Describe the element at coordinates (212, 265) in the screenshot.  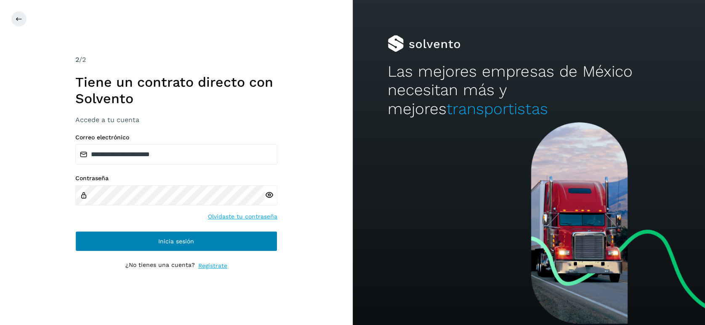
I see `a: Regístrate` at that location.